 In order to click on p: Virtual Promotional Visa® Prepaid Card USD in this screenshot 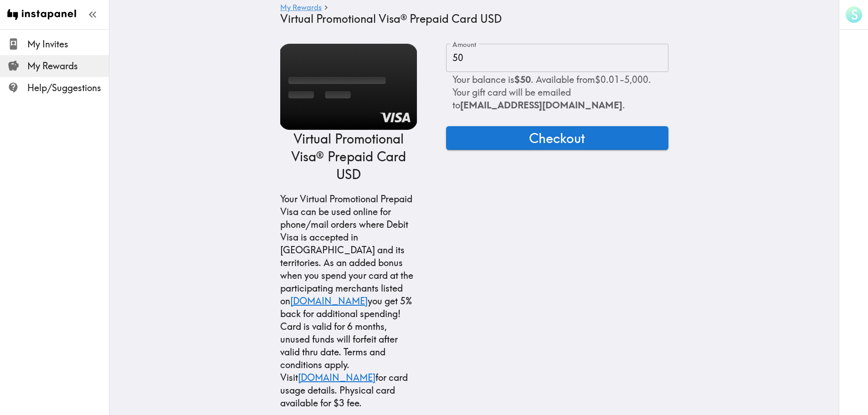, I will do `click(349, 156)`.